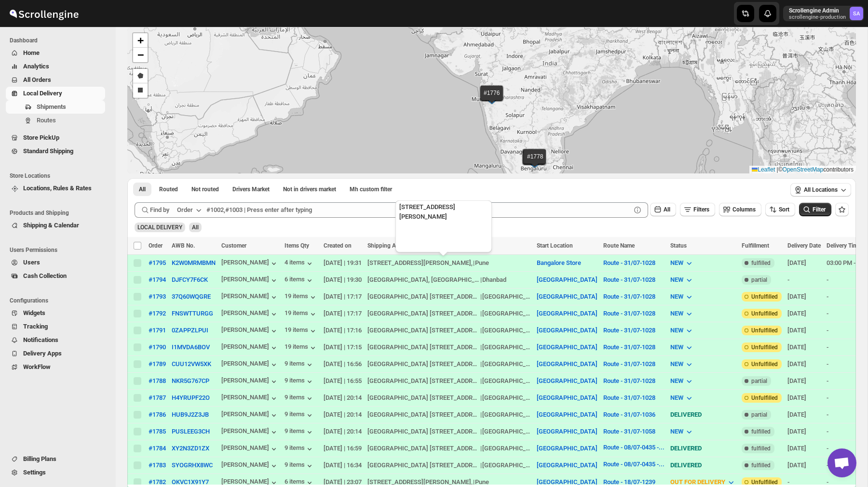 The image size is (868, 487). What do you see at coordinates (857, 14) in the screenshot?
I see `span: Scrollengine Admin` at bounding box center [857, 14].